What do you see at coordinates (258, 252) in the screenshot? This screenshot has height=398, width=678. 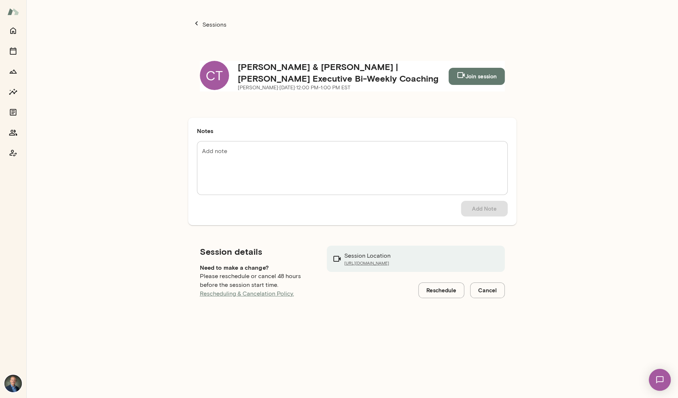 I see `h5: Session details` at bounding box center [258, 252].